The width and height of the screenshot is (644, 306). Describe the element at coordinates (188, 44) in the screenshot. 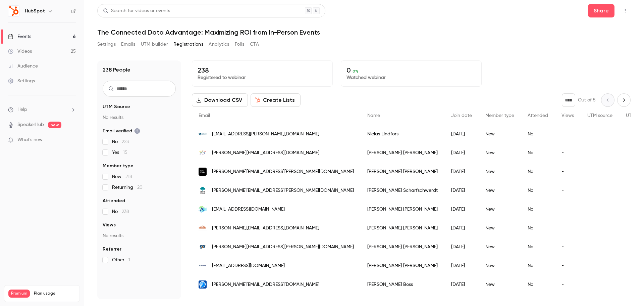

I see `button: Registrations` at that location.